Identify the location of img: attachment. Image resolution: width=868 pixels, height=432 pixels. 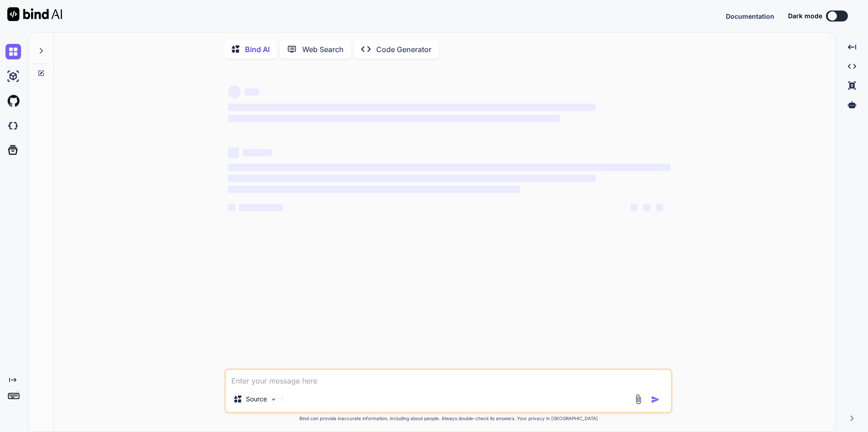
(638, 399).